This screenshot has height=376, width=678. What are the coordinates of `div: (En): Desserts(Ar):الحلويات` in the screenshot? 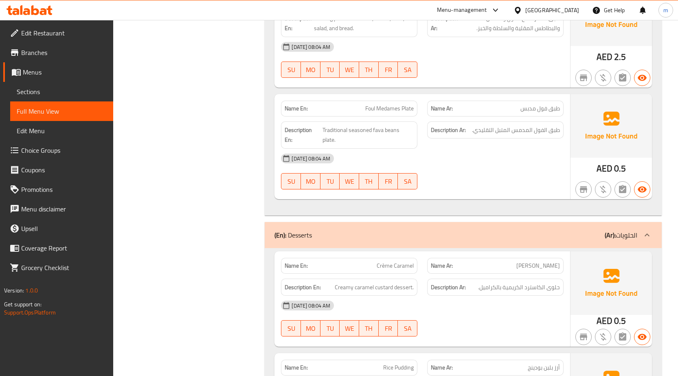 It's located at (463, 235).